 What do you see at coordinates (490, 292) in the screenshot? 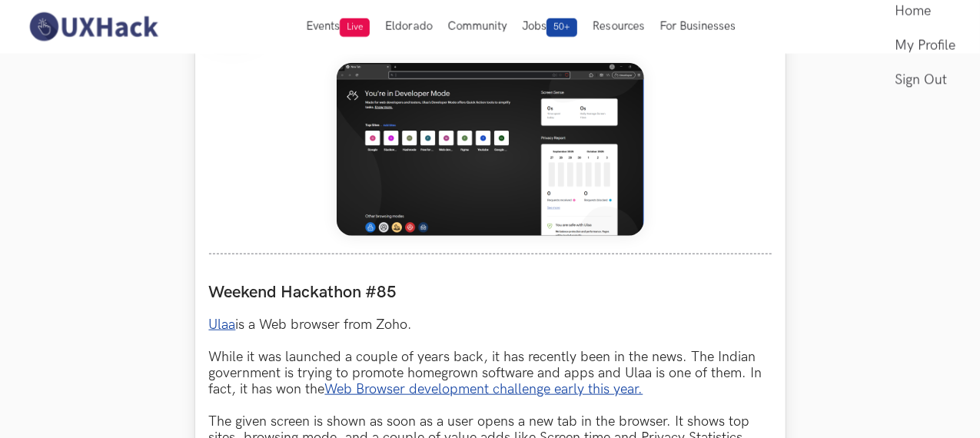
I see `label: Weekend Hackathon #85` at bounding box center [490, 292].